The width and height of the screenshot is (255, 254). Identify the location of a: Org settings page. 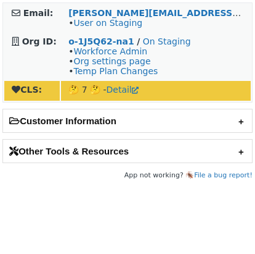
(112, 61).